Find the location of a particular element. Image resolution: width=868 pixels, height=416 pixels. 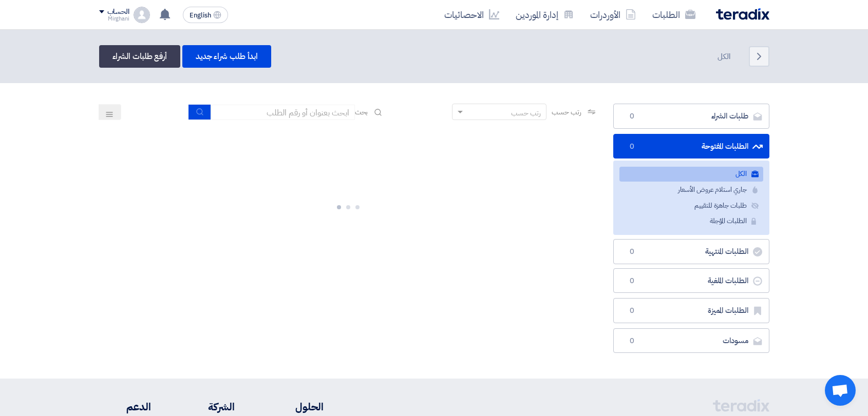

a: الطلبات المؤجلة is located at coordinates (692, 221).